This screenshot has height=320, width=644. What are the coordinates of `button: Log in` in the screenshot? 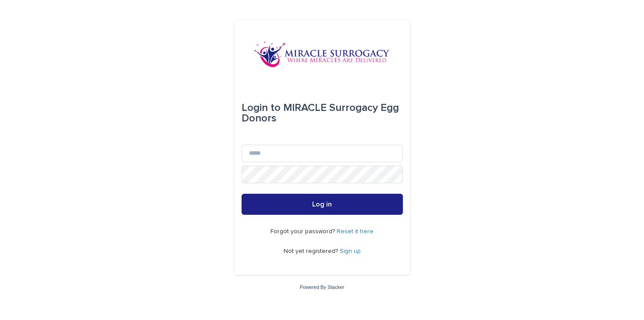 It's located at (322, 204).